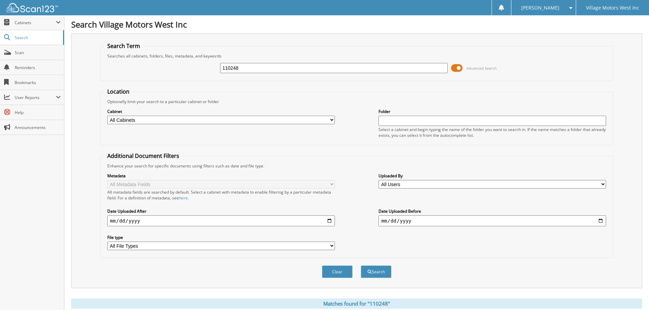 This screenshot has height=310, width=649. I want to click on div: Searches all cabinets, folders, files, metadata, and keywords, so click(356, 56).